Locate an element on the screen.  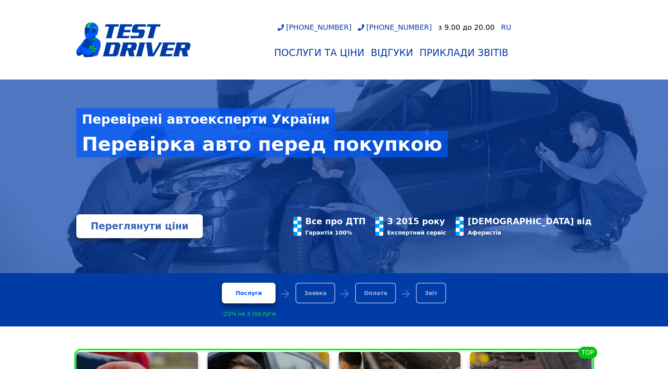
div: Послуги та Ціни is located at coordinates (319, 53).